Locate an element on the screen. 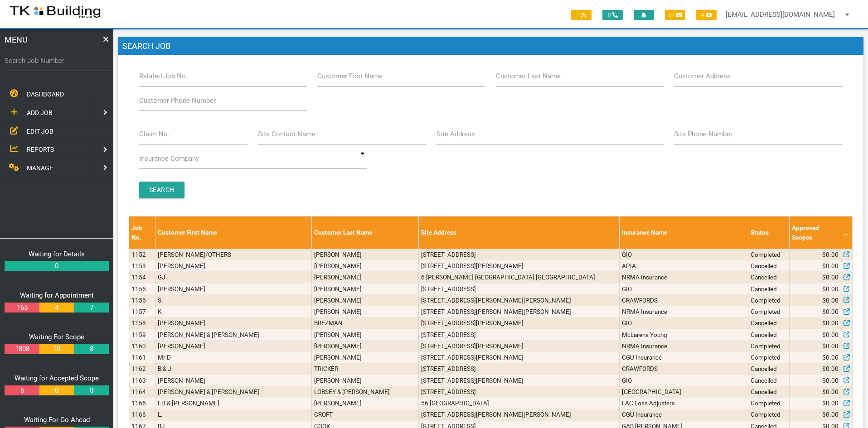  th: Customer First Name is located at coordinates (234, 233).